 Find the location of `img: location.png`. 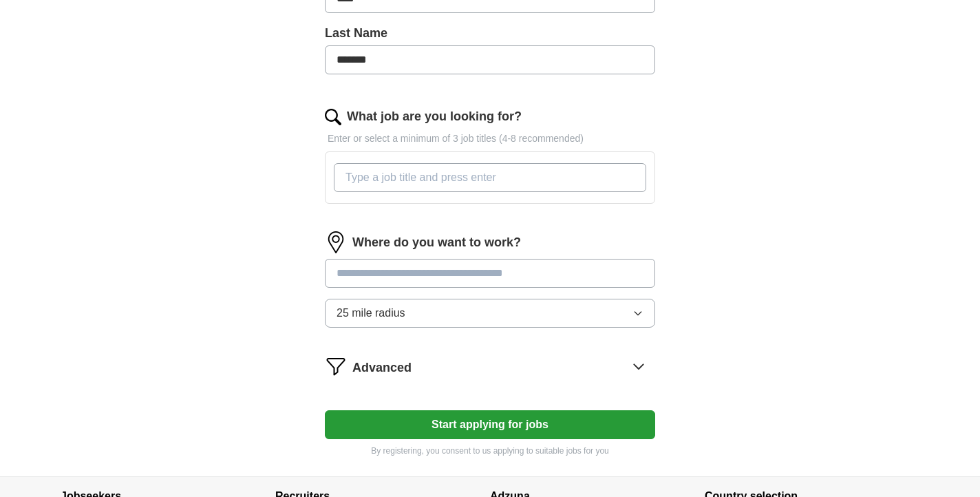

img: location.png is located at coordinates (336, 242).